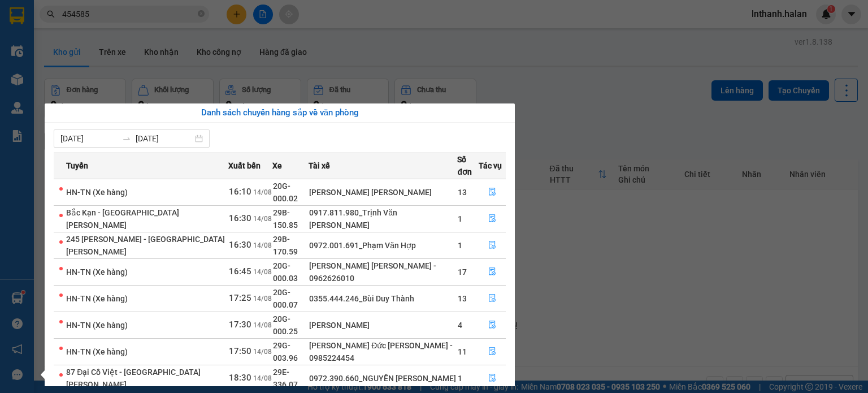 The height and width of the screenshot is (393, 868). What do you see at coordinates (286, 299) in the screenshot?
I see `span: 20G-000.07` at bounding box center [286, 299].